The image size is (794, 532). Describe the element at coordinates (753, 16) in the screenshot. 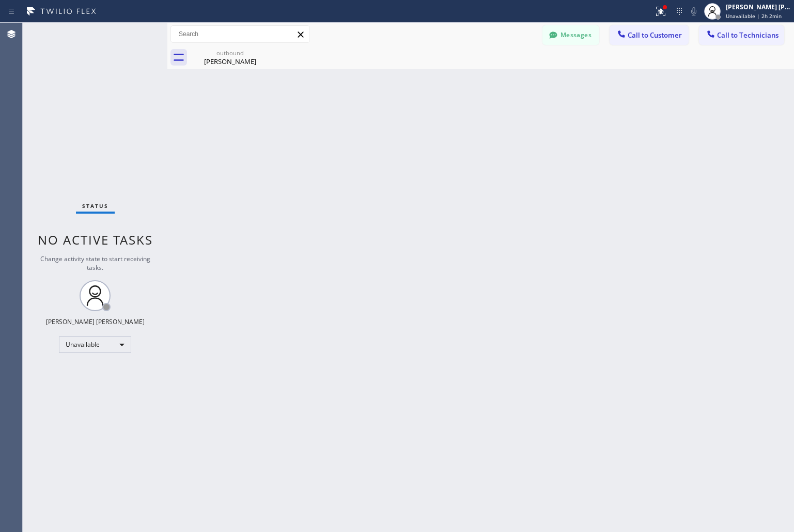

I see `span: Unavailable | 2h 2min` at that location.